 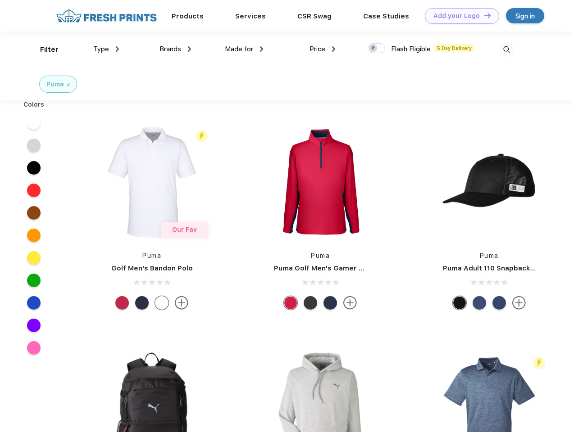 I want to click on img: filter_cancel.svg, so click(x=68, y=85).